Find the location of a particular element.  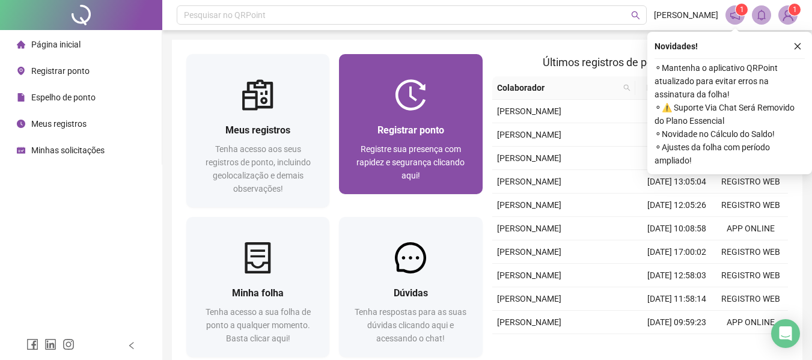

span: Dúvidas is located at coordinates (411, 293).